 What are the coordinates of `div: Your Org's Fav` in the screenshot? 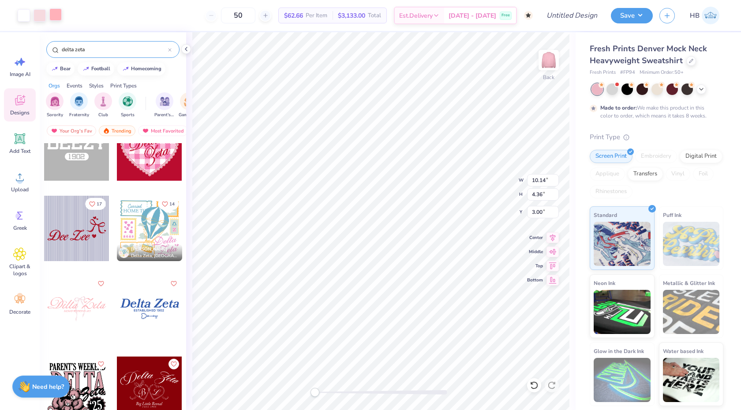 It's located at (71, 131).